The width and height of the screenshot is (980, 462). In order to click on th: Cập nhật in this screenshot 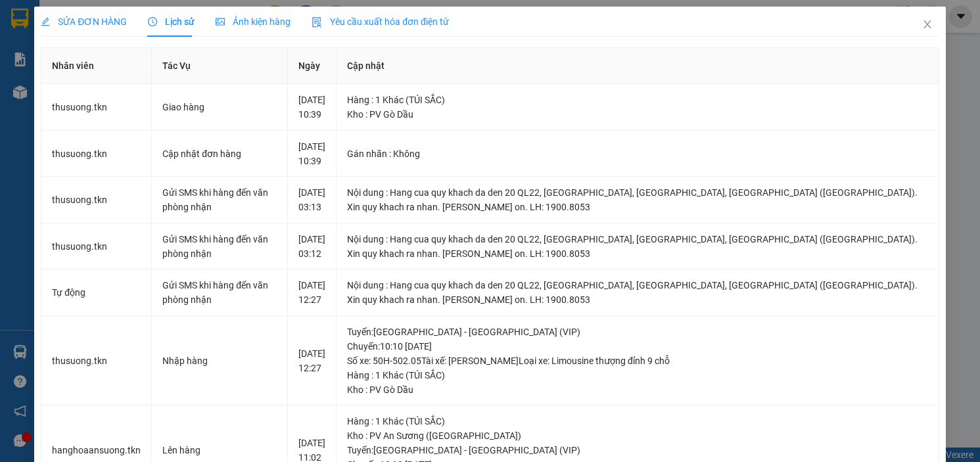, I will do `click(638, 66)`.